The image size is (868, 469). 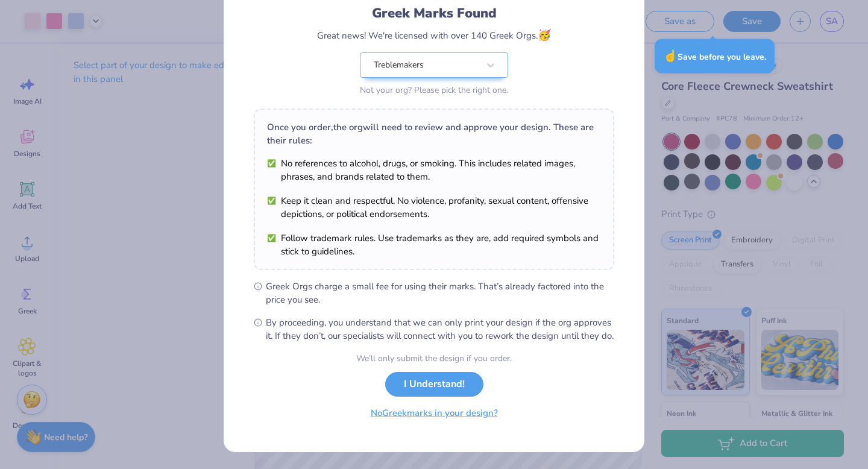 I want to click on button: I Understand!, so click(x=434, y=384).